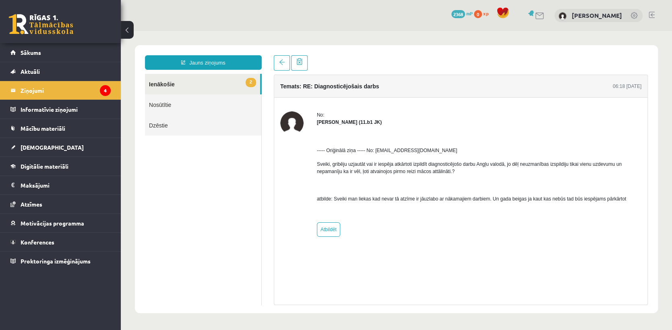 Image resolution: width=672 pixels, height=330 pixels. What do you see at coordinates (105, 90) in the screenshot?
I see `i: 4` at bounding box center [105, 90].